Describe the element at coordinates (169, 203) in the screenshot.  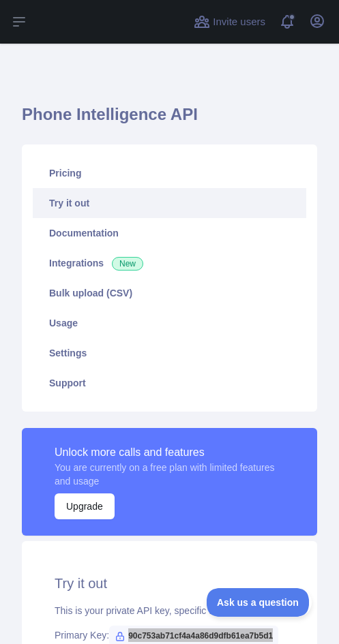
I see `a: Try it out` at that location.